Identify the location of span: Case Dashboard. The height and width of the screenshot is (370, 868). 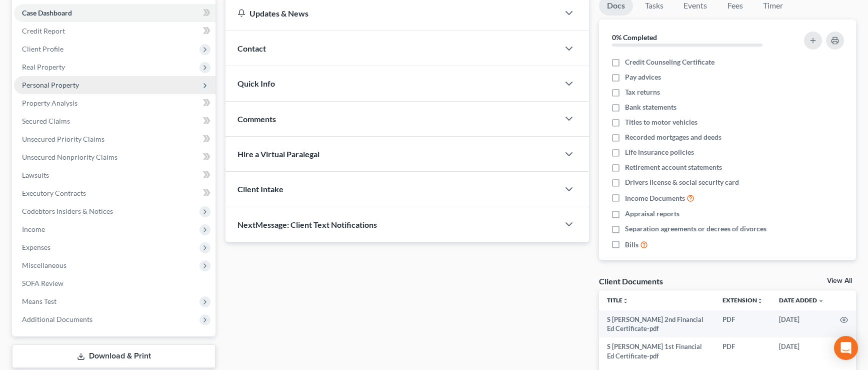
(47, 12).